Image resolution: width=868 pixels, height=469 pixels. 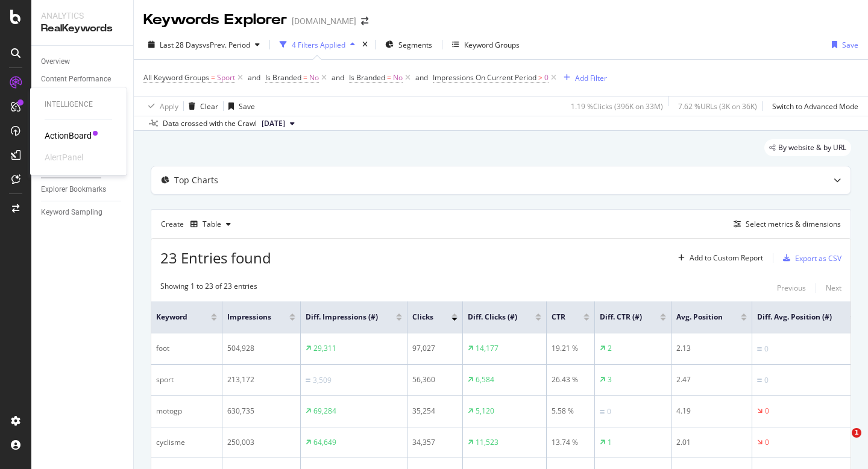 What do you see at coordinates (717, 106) in the screenshot?
I see `div: 7.62 % URLs ( 3K on 36K )` at bounding box center [717, 106].